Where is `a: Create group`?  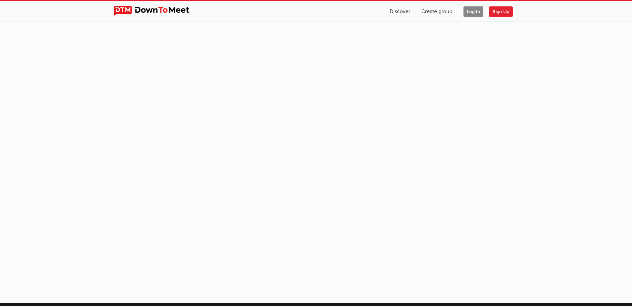 a: Create group is located at coordinates (437, 11).